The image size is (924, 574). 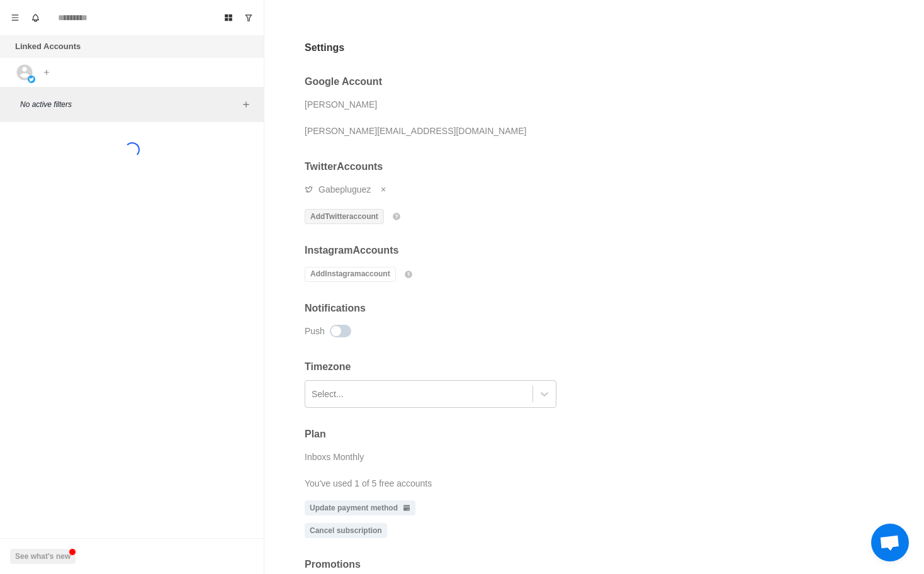 I want to click on button: Add account, so click(x=46, y=72).